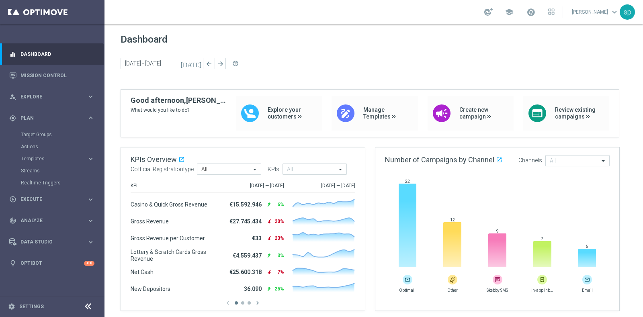  Describe the element at coordinates (52, 183) in the screenshot. I see `a: Realtime Triggers` at that location.